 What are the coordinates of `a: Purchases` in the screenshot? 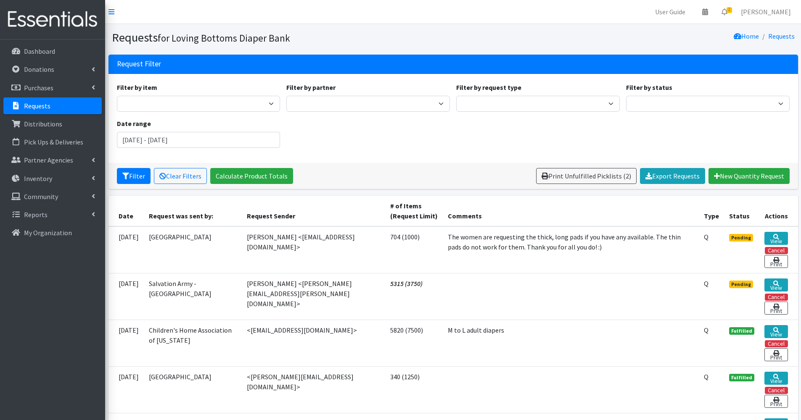 It's located at (53, 88).